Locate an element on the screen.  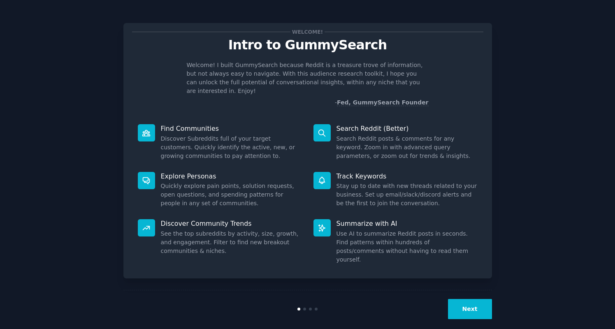
p: Track Keywords is located at coordinates (407, 176).